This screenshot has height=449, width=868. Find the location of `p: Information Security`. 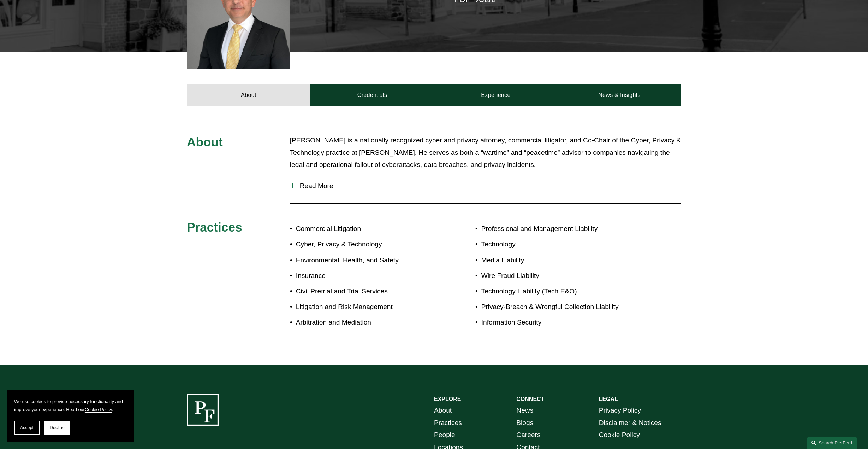

p: Information Security is located at coordinates (561, 322).